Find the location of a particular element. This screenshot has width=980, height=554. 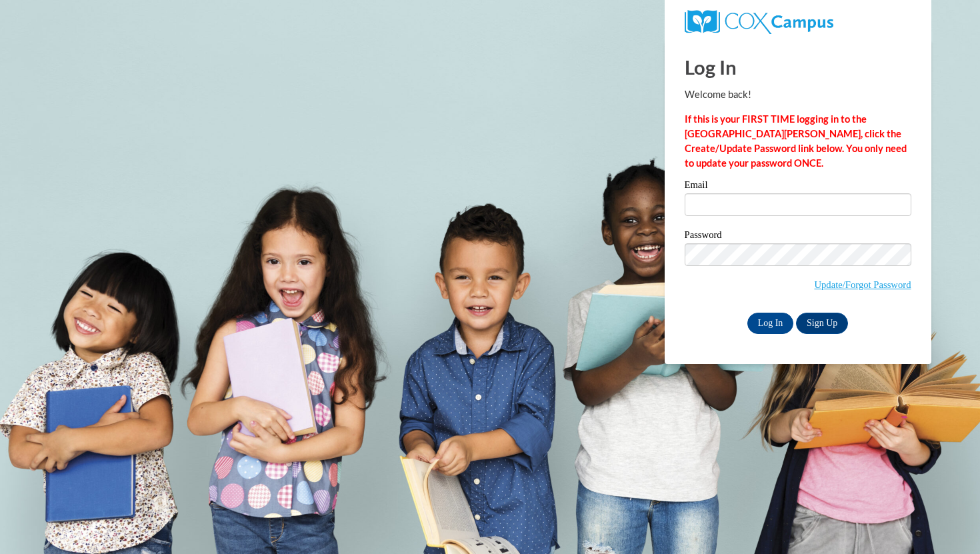

label: Email is located at coordinates (798, 187).